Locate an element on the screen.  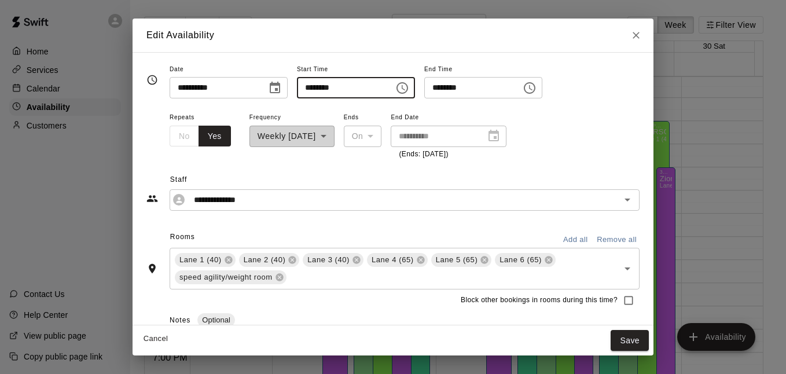
span: Start Time is located at coordinates (356, 69).